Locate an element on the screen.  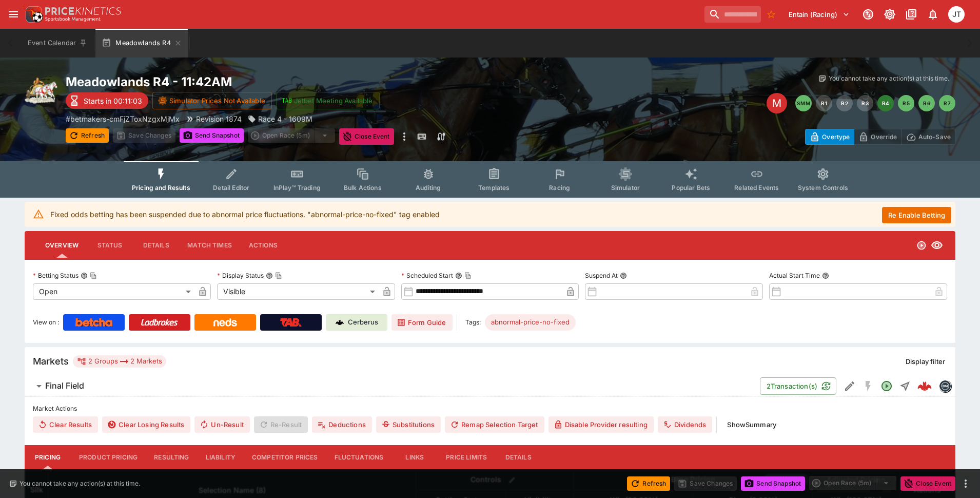
button: Send Snapshot is located at coordinates (773, 484).